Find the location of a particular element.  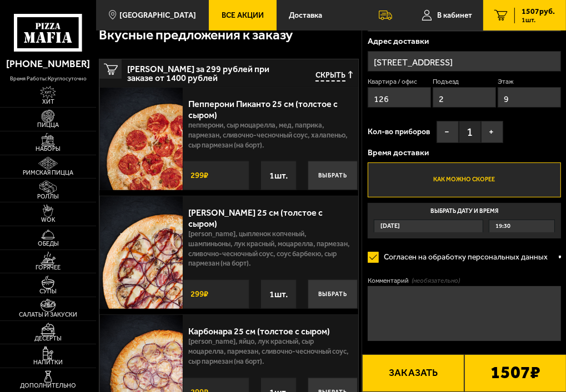

b: 1507 ₽ is located at coordinates (515, 373).